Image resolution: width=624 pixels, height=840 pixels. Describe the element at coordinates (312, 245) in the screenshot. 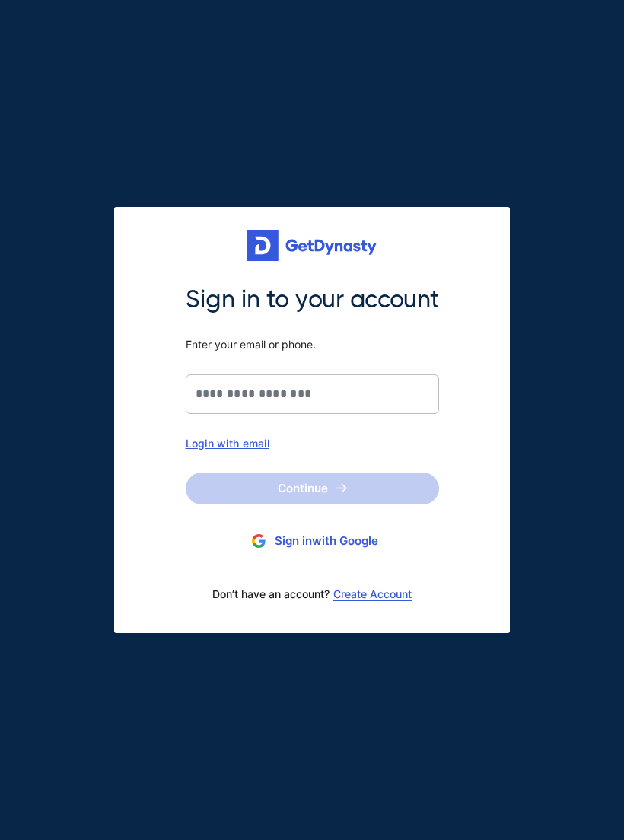

I see `img: Get started for free with Dynasty Trust Company` at that location.